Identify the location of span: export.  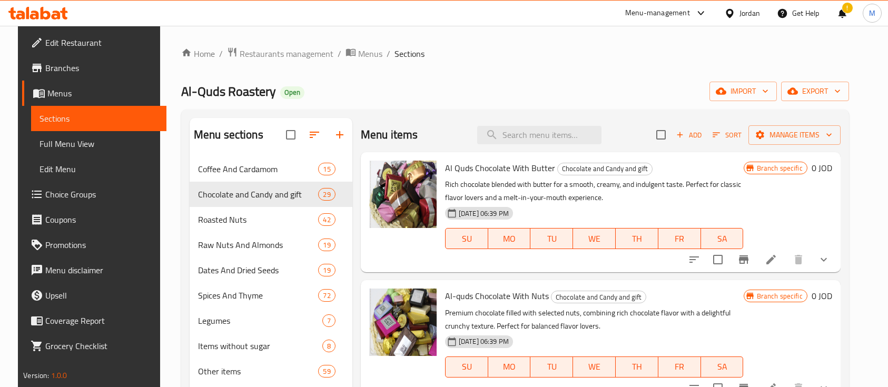
(815, 91).